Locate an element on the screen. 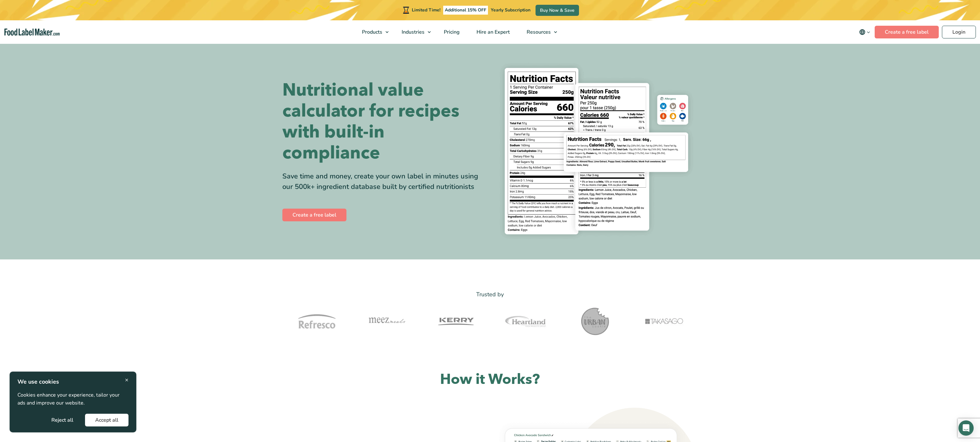 This screenshot has width=980, height=442. h2: How it Works? is located at coordinates (490, 380).